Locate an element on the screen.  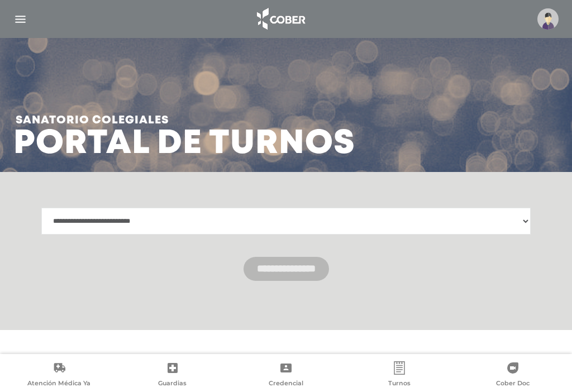
span: Cober Doc is located at coordinates (513, 384).